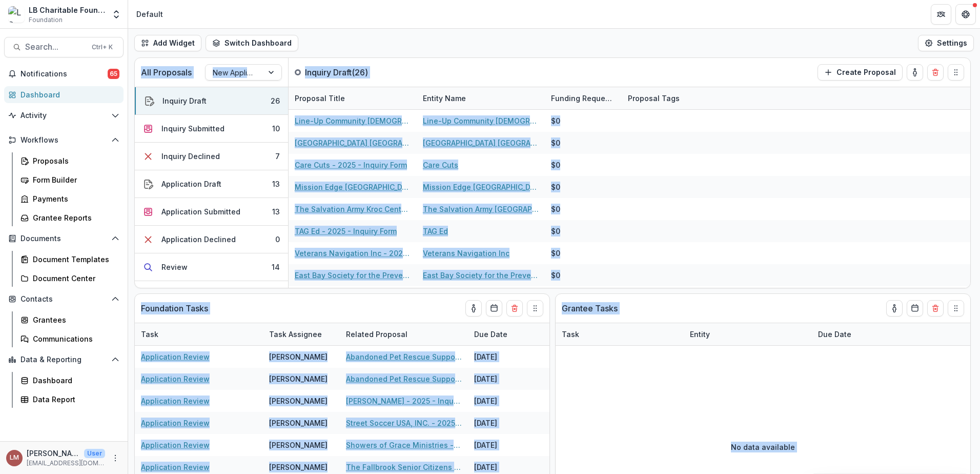  What do you see at coordinates (69, 161) in the screenshot?
I see `a: Proposals` at bounding box center [69, 161].